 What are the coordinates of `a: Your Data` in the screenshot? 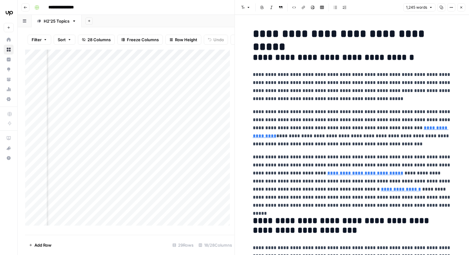 It's located at (9, 79).